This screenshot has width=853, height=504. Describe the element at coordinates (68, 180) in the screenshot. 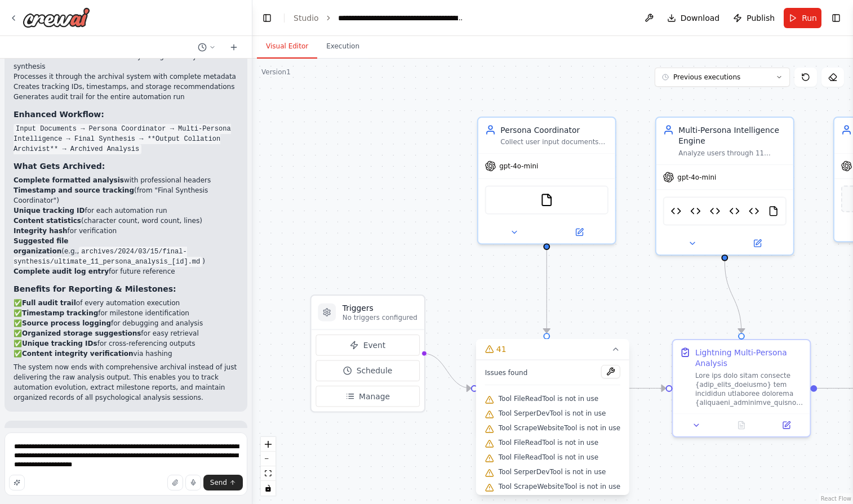

I see `strong: Complete formatted analysis` at that location.